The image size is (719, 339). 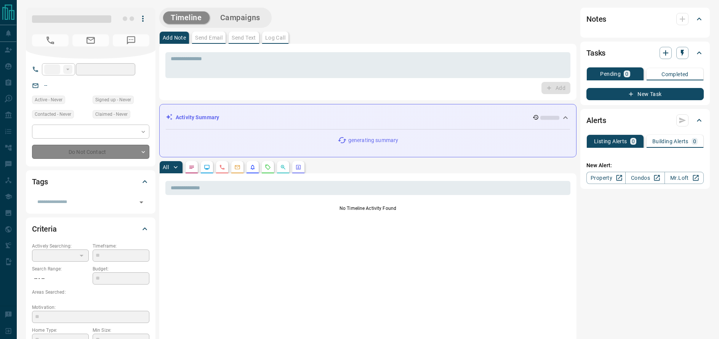 I want to click on div: Tags, so click(x=91, y=182).